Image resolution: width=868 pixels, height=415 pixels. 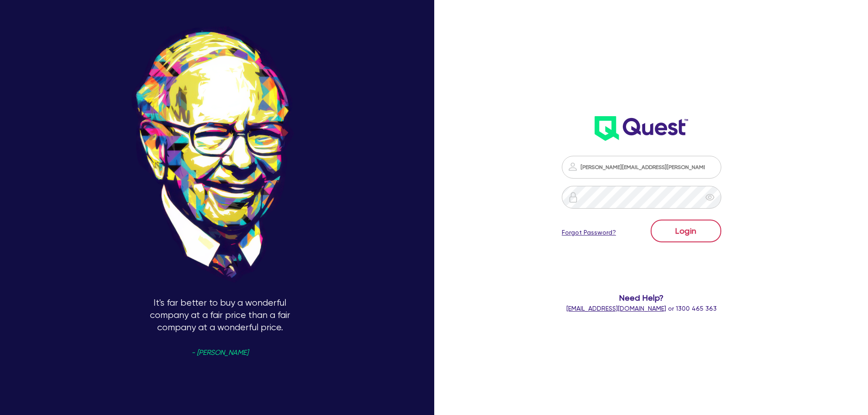 What do you see at coordinates (642, 309) in the screenshot?
I see `span: or 1300 465 363` at bounding box center [642, 309].